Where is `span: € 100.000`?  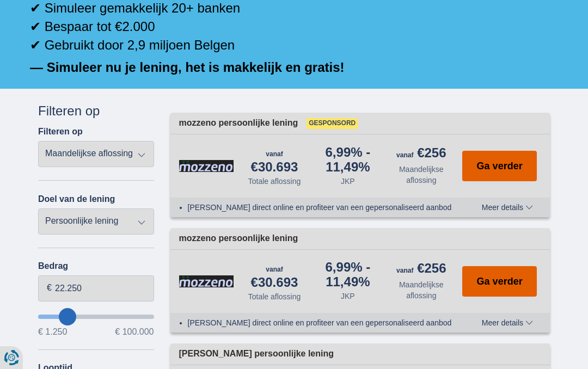 span: € 100.000 is located at coordinates (134, 332).